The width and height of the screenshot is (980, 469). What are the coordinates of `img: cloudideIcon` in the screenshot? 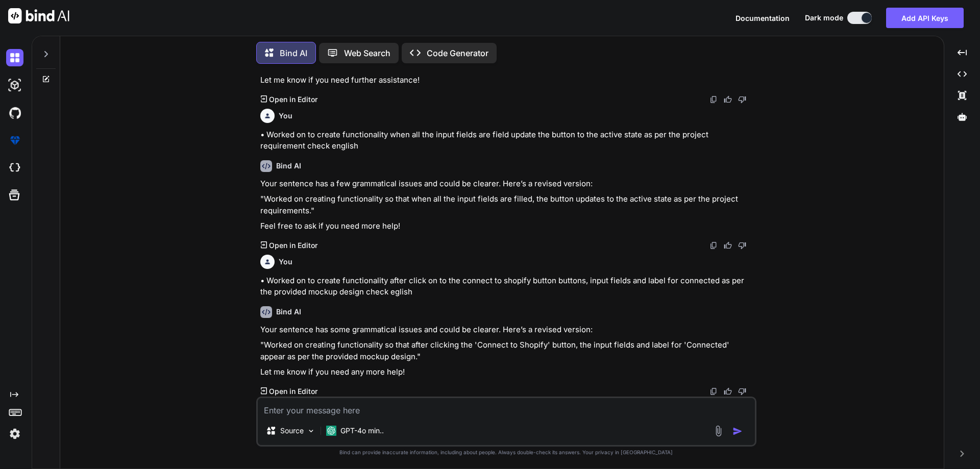 It's located at (15, 168).